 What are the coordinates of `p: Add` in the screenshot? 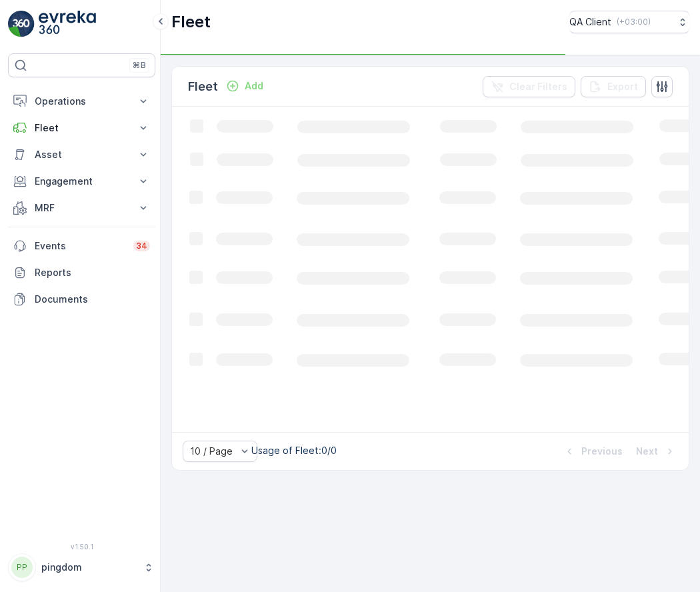 It's located at (254, 86).